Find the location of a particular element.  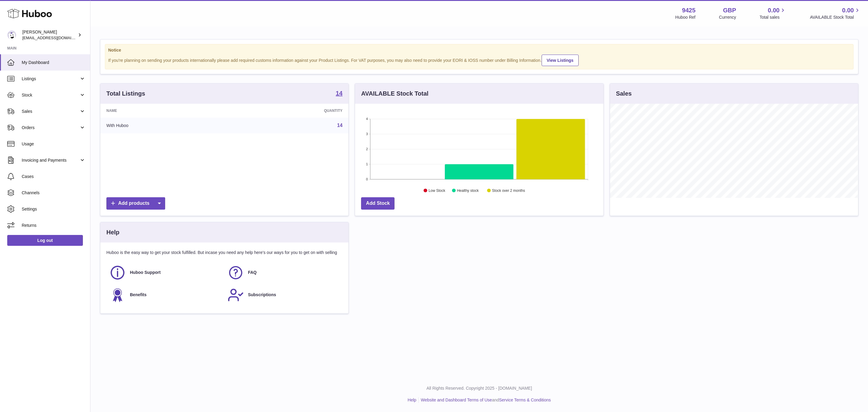

span: Invoicing and Payments is located at coordinates (50, 160).